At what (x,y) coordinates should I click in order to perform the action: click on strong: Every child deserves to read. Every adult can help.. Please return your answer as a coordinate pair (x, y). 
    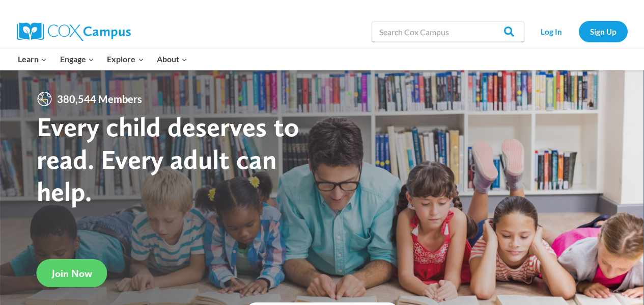
    Looking at the image, I should click on (168, 159).